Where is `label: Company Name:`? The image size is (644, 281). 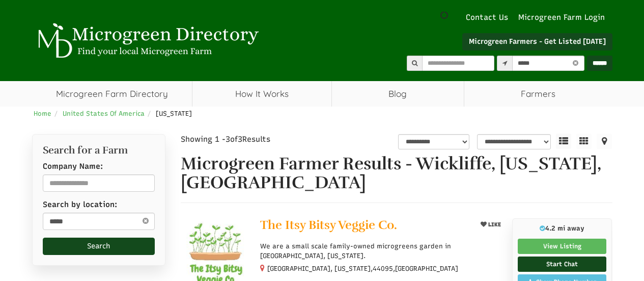
label: Company Name: is located at coordinates (73, 166).